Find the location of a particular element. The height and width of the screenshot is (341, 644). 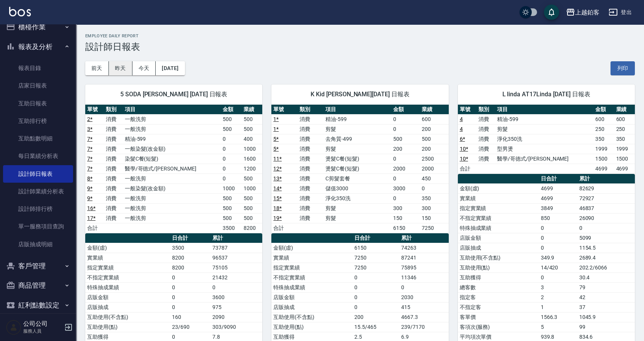

td: 不指定實業績 is located at coordinates (128, 277).